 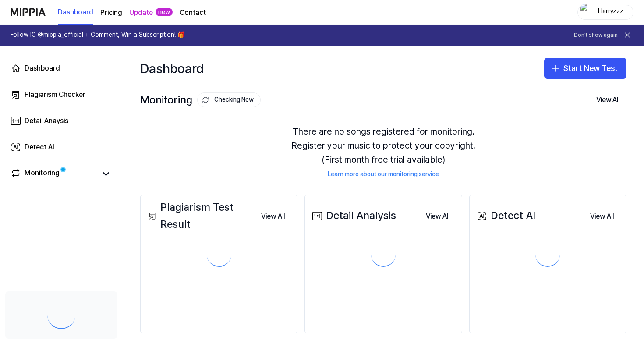 I want to click on a: Learn more about our monitoring service, so click(x=384, y=174).